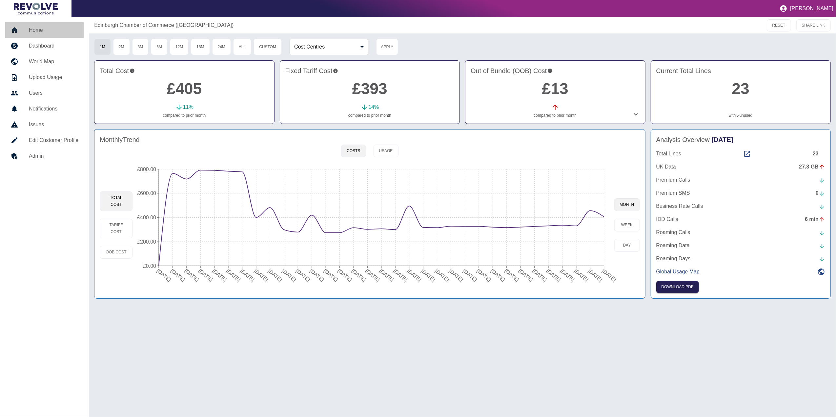  Describe the element at coordinates (779, 25) in the screenshot. I see `button: RESET` at that location.